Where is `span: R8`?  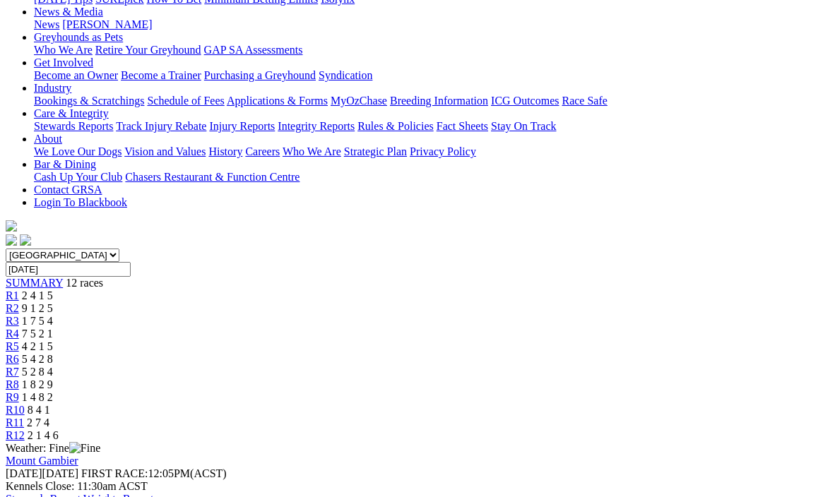 span: R8 is located at coordinates (12, 384).